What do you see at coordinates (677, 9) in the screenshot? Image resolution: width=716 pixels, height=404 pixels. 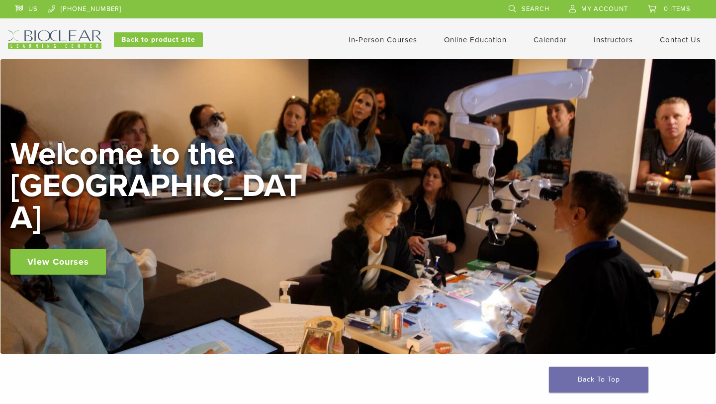 I see `span: 0 items` at bounding box center [677, 9].